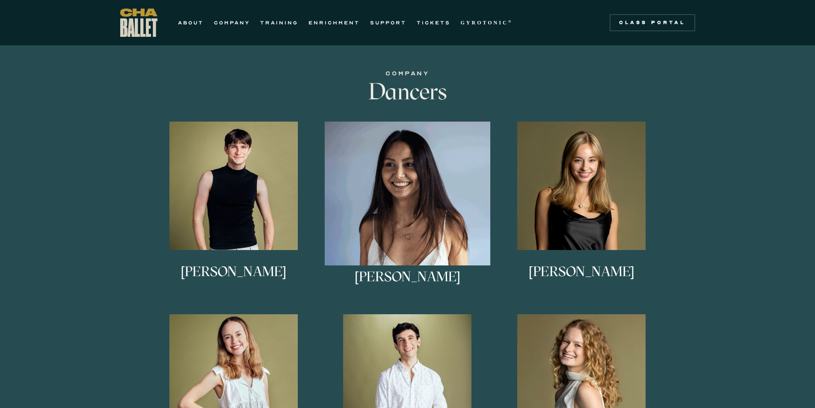  What do you see at coordinates (334, 23) in the screenshot?
I see `a: ENRICHMENT` at bounding box center [334, 23].